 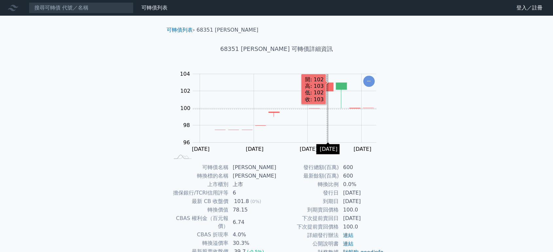 I want to click on input: 搜尋可轉債 代號／名稱, so click(x=81, y=8).